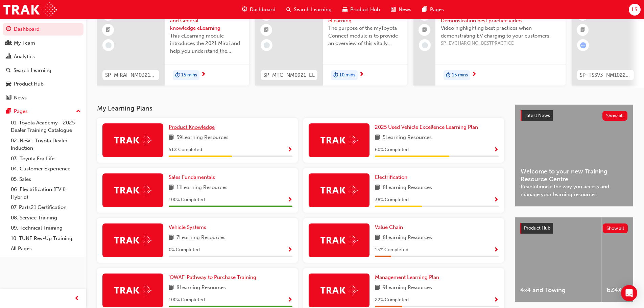 The width and height of the screenshot is (644, 308). Describe the element at coordinates (24, 56) in the screenshot. I see `div: Analytics` at that location.